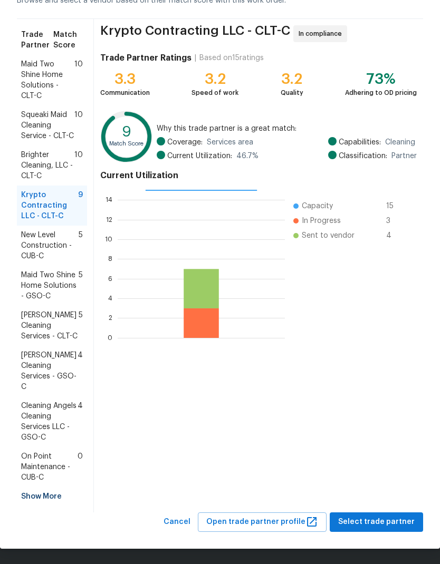 The image size is (440, 564). Describe the element at coordinates (109, 200) in the screenshot. I see `text: 14` at that location.